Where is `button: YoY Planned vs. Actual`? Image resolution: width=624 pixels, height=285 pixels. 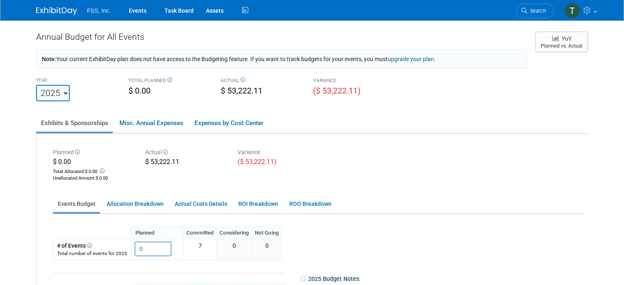 button: YoY Planned vs. Actual is located at coordinates (562, 42).